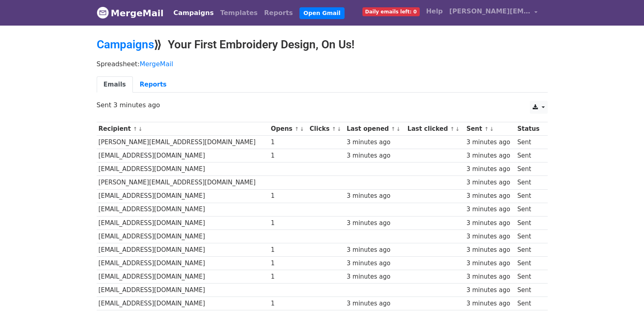 This screenshot has width=644, height=314. What do you see at coordinates (435, 129) in the screenshot?
I see `th: Last clicked` at bounding box center [435, 129].